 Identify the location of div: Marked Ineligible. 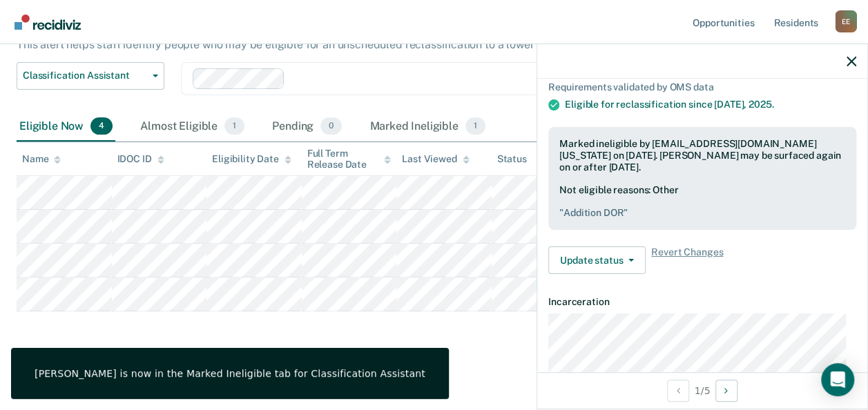
(427, 127).